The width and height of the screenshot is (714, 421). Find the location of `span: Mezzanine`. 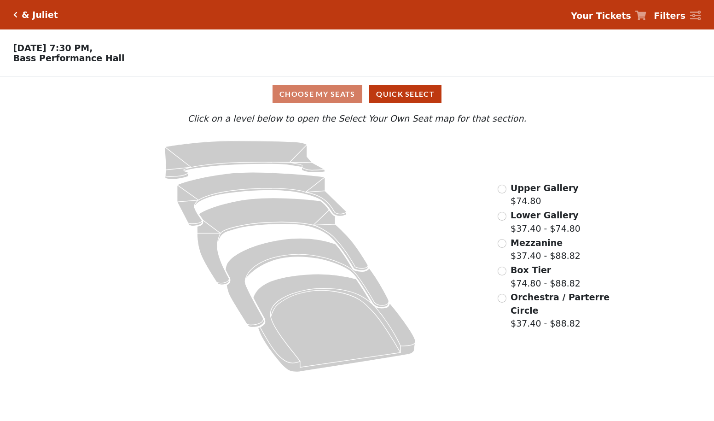

span: Mezzanine is located at coordinates (537, 243).